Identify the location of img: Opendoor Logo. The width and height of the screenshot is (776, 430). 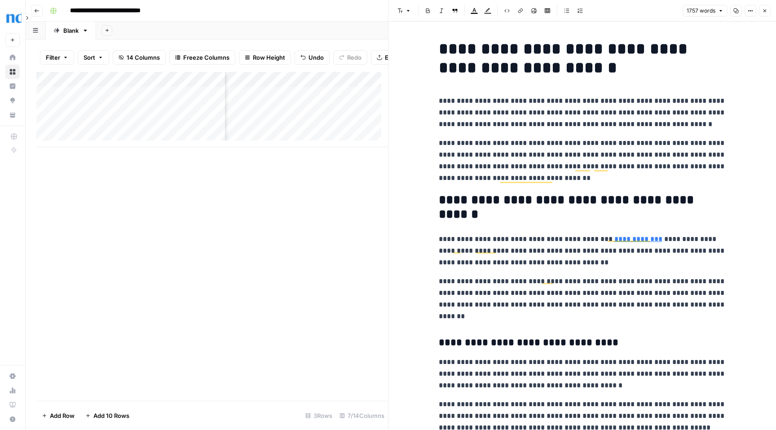
(13, 18).